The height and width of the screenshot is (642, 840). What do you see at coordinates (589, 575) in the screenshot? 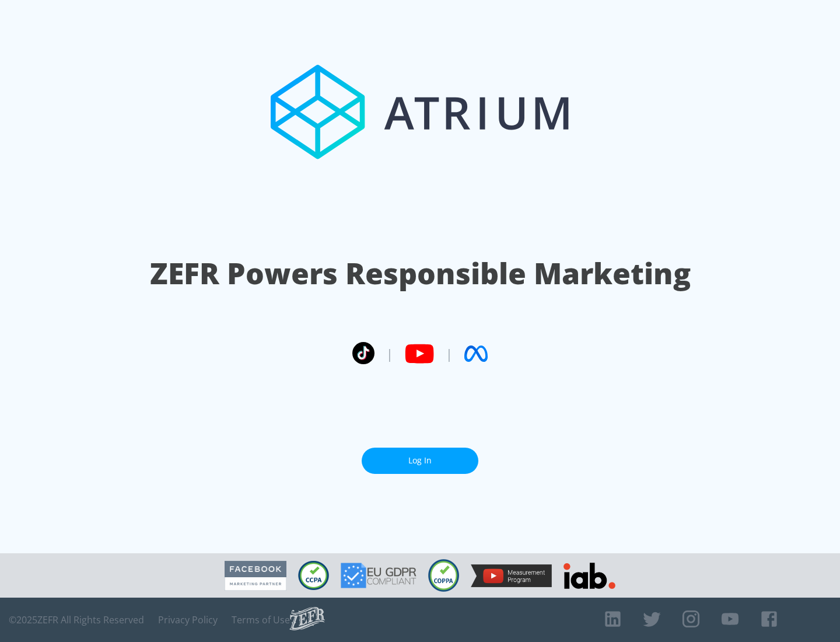
I see `img: IAB` at bounding box center [589, 575].